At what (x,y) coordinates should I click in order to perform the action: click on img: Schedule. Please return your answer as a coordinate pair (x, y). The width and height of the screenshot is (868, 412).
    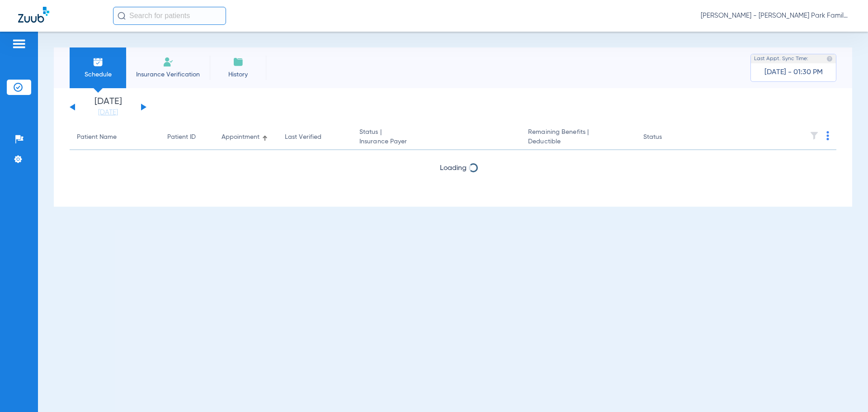
    Looking at the image, I should click on (98, 62).